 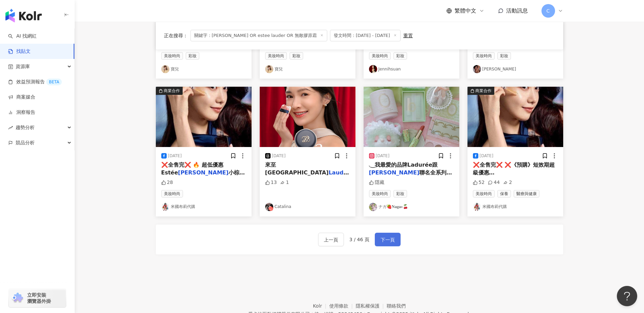 I want to click on span: ❌全售完❌ 🔥 超低優惠 Estée, so click(x=192, y=168).